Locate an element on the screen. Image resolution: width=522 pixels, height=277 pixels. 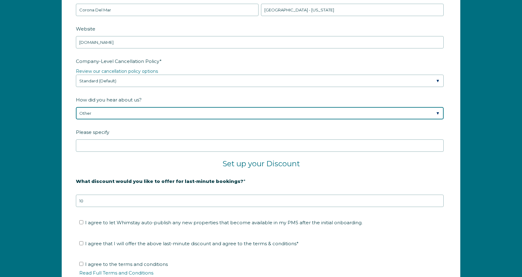
span: Website is located at coordinates (85, 29).